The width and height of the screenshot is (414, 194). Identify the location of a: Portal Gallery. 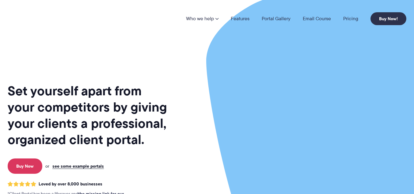
(276, 19).